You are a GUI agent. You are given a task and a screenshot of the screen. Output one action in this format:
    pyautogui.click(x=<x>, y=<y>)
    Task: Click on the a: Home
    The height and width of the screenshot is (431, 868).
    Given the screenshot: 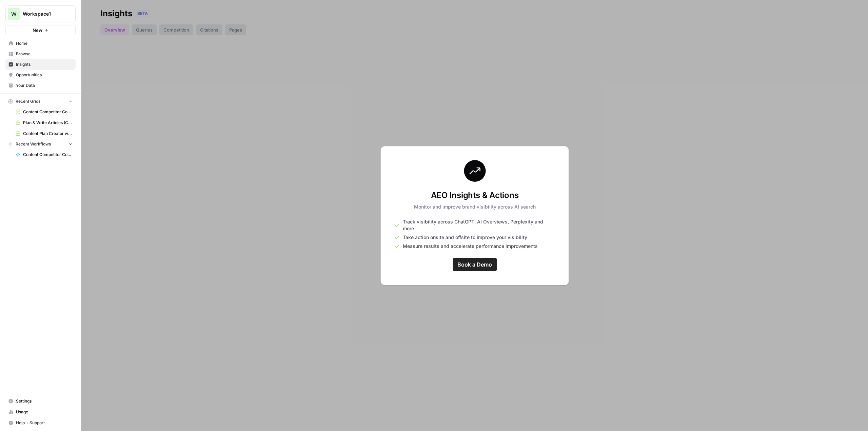 What is the action you would take?
    pyautogui.click(x=40, y=43)
    